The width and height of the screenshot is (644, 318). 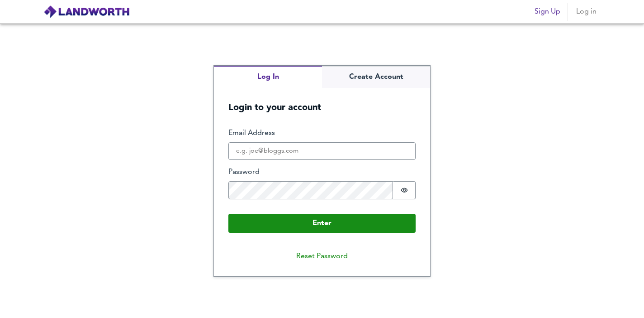 What do you see at coordinates (322, 151) in the screenshot?
I see `input: e.g. joe@bloggs.com` at bounding box center [322, 151].